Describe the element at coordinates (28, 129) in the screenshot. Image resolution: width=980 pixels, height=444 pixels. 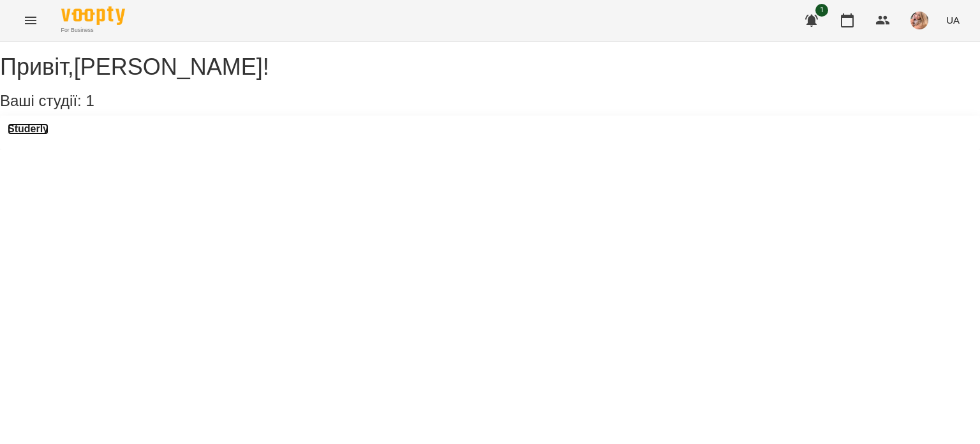
I see `h3: Studerly` at that location.